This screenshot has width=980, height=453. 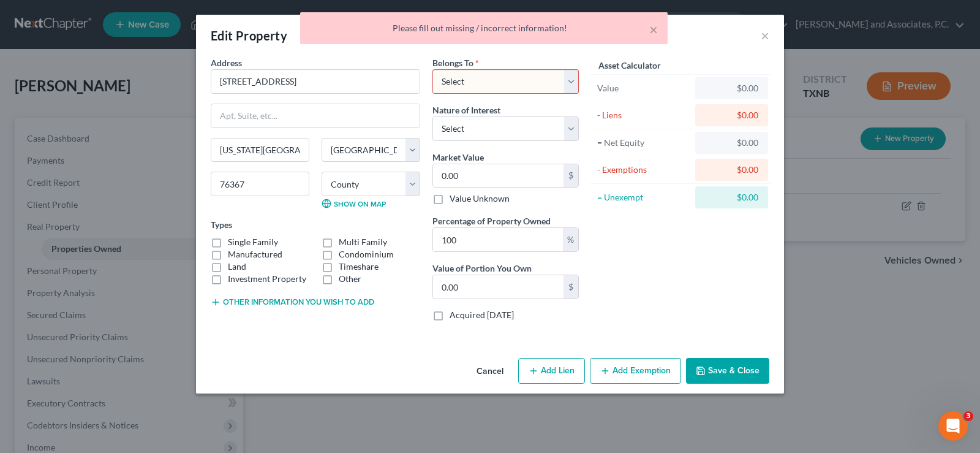 What do you see at coordinates (359, 267) in the screenshot?
I see `label: Timeshare` at bounding box center [359, 267].